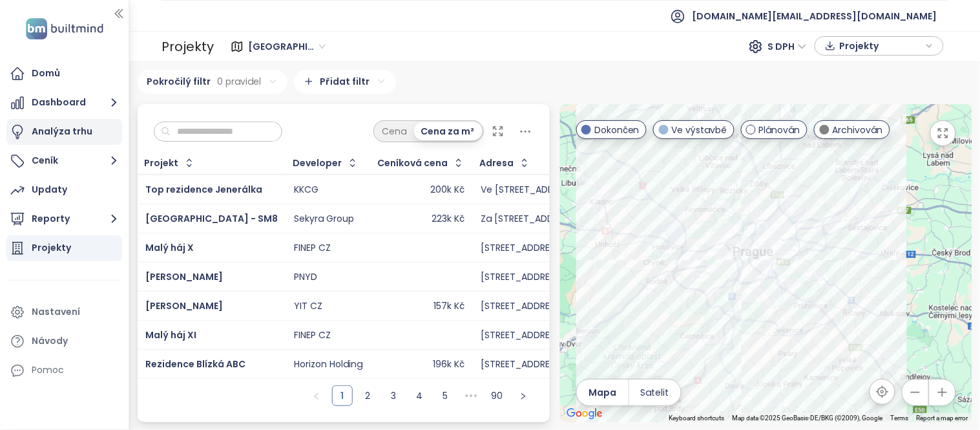 The image size is (980, 430). I want to click on span: Archivován, so click(858, 130).